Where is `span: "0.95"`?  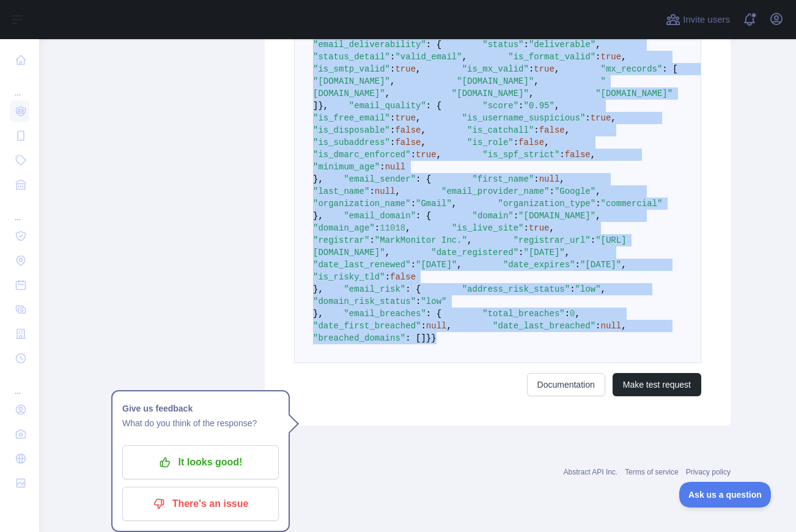 span: "0.95" is located at coordinates (539, 106).